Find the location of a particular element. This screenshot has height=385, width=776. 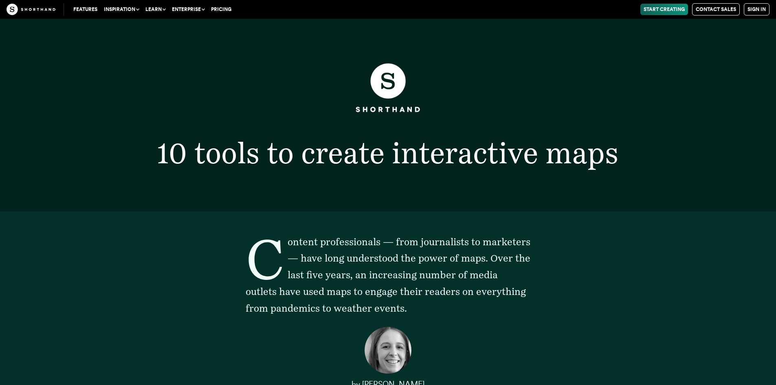

button: Enterprise is located at coordinates (188, 9).